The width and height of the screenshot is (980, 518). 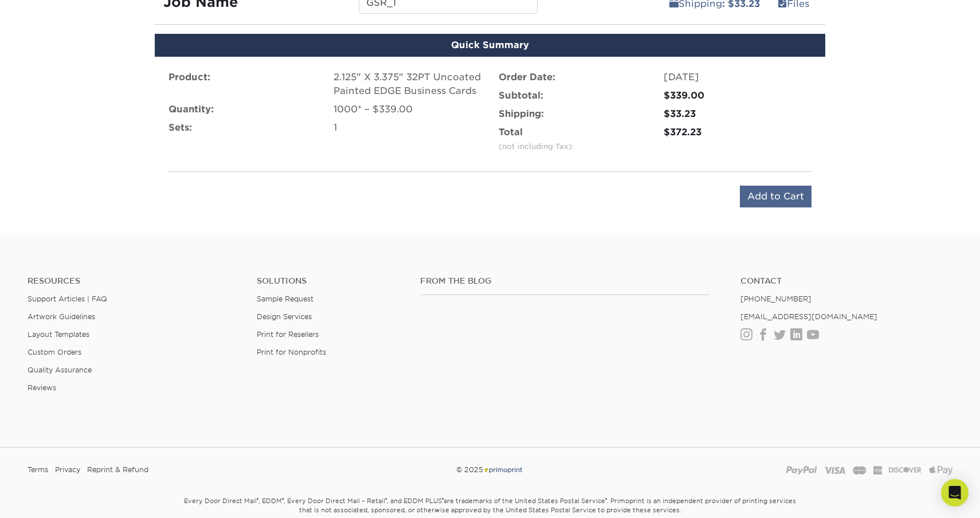 What do you see at coordinates (133, 281) in the screenshot?
I see `h4: Resources` at bounding box center [133, 281].